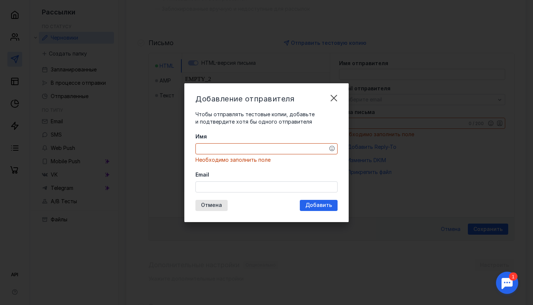 The width and height of the screenshot is (533, 305). Describe the element at coordinates (211, 206) in the screenshot. I see `button: Отмена` at that location.